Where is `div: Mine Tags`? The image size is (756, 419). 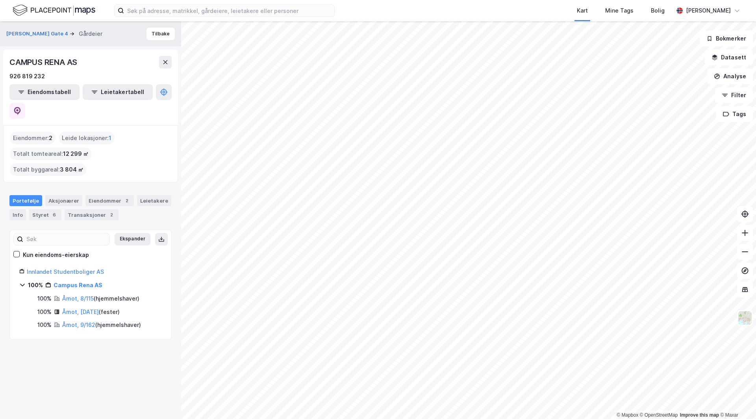
div: Mine Tags is located at coordinates (619, 11).